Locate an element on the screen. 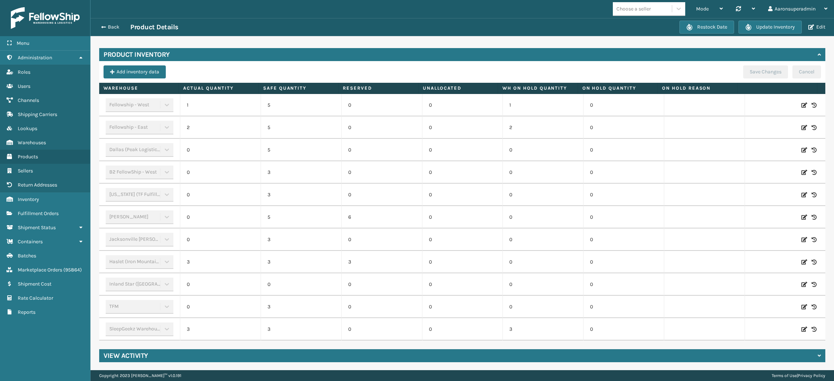 Image resolution: width=834 pixels, height=381 pixels. label: Actual Quantity is located at coordinates (218, 88).